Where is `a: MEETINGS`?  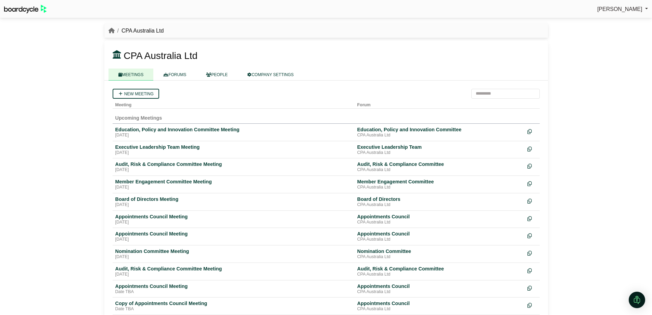 a: MEETINGS is located at coordinates (131, 74).